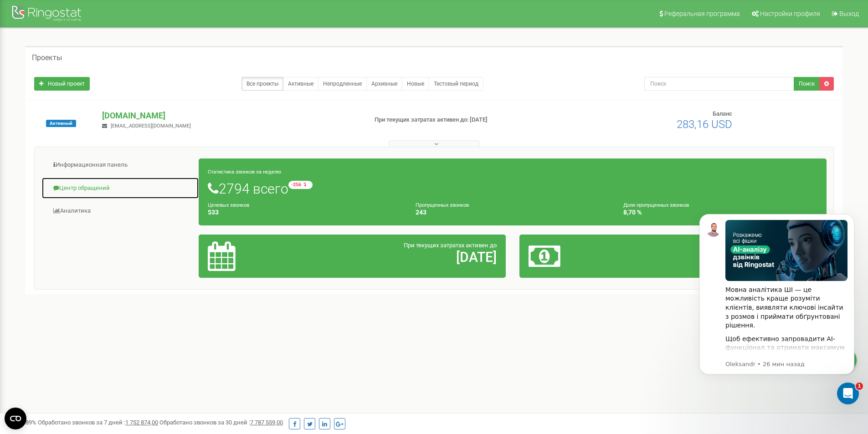 The width and height of the screenshot is (868, 434). Describe the element at coordinates (305, 213) in the screenshot. I see `h4: 533` at that location.